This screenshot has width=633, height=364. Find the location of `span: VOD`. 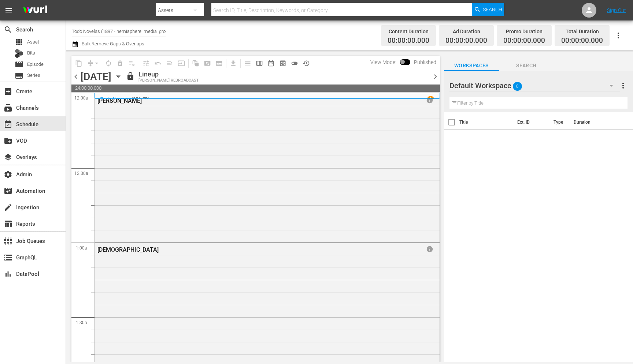

span: VOD is located at coordinates (8, 141).